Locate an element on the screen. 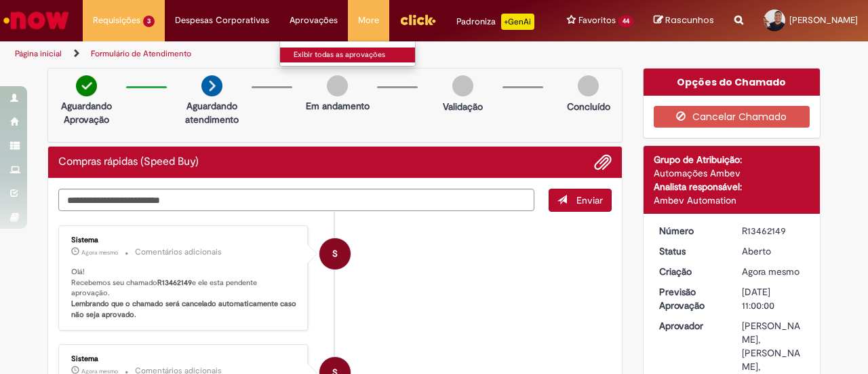  h2: Compras rápidas (Speed Buy) Histórico de tíquete is located at coordinates (128, 162).